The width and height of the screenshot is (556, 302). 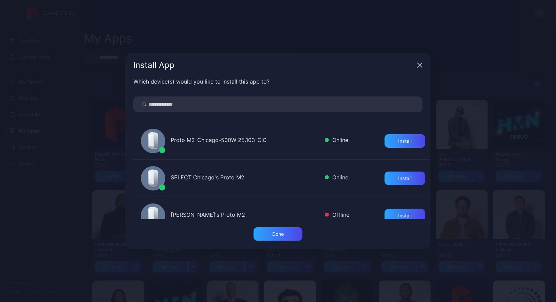 I want to click on div: Proto M2-Chicago-500W-25.103-CIC, so click(x=245, y=141).